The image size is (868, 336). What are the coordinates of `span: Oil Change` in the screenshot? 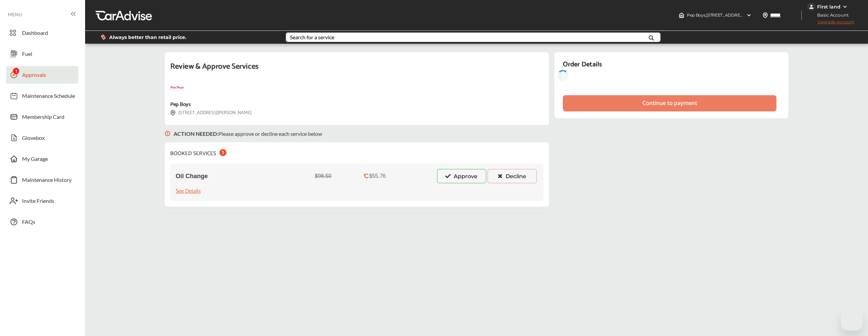 It's located at (192, 176).